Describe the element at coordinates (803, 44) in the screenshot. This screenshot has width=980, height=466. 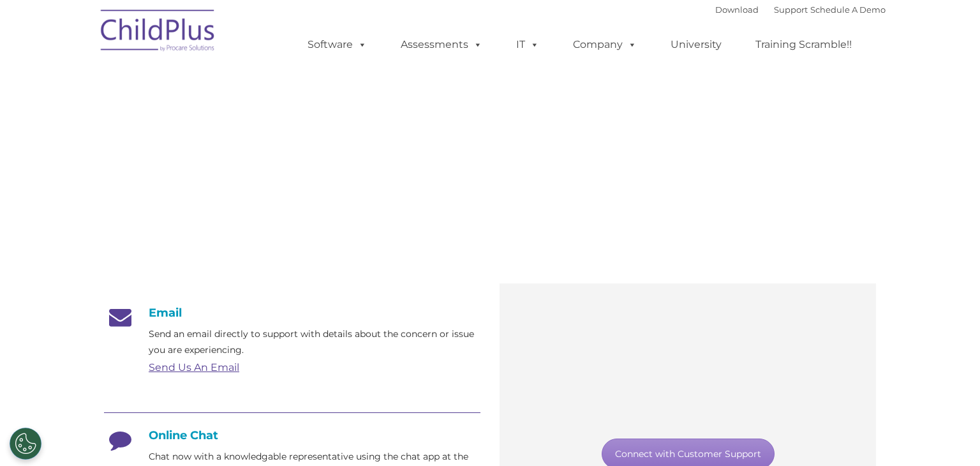
I see `a: Training Scramble!!` at that location.